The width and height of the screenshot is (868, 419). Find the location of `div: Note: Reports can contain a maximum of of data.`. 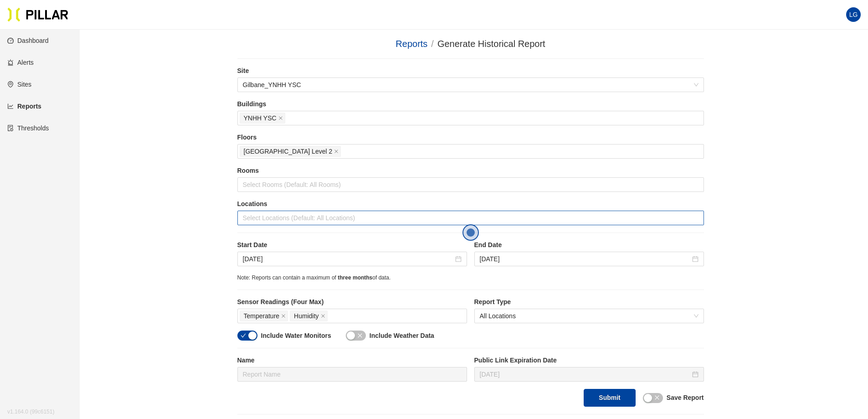

div: Note: Reports can contain a maximum of of data. is located at coordinates (471, 278).